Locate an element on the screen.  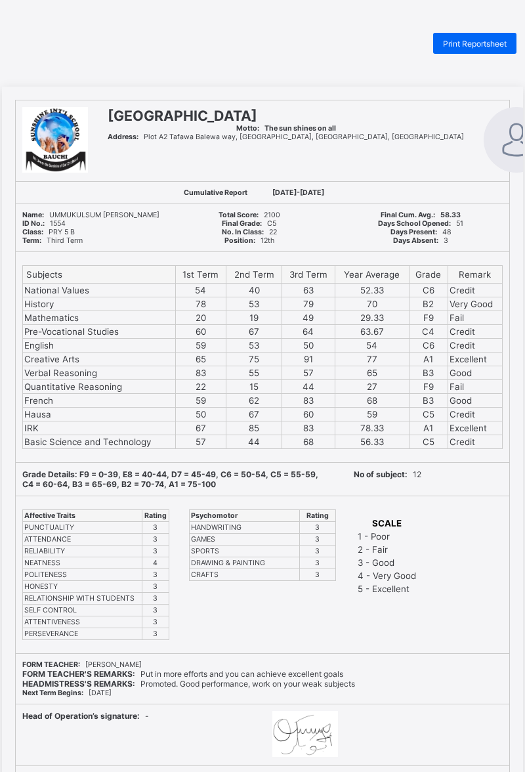
td: 15 is located at coordinates (254, 387).